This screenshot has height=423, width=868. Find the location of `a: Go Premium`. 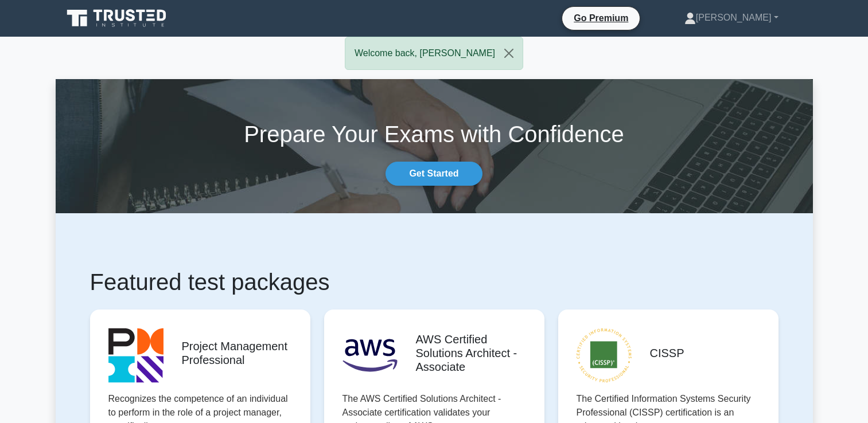

a: Go Premium is located at coordinates (600, 18).